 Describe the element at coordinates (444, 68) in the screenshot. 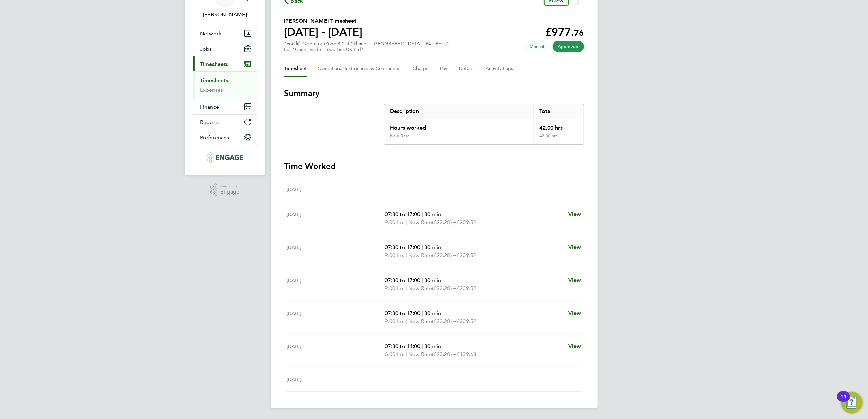

I see `button: Pay` at that location.